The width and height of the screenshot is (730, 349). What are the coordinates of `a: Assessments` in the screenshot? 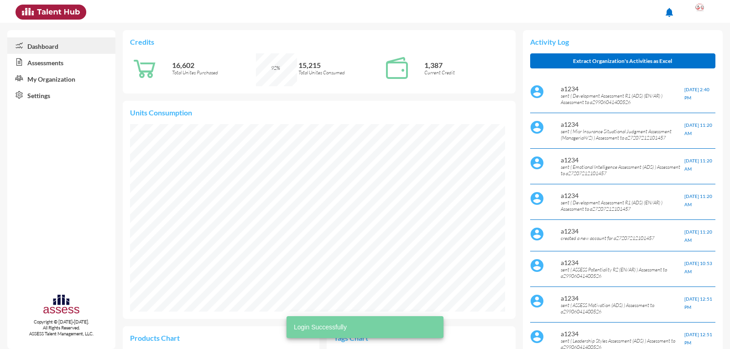 It's located at (61, 62).